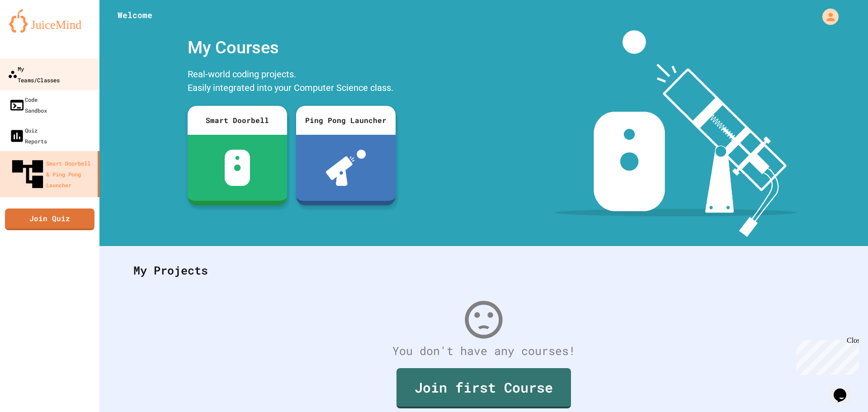 The height and width of the screenshot is (412, 868). Describe the element at coordinates (676, 134) in the screenshot. I see `img: banner-image-my-projects.png` at that location.